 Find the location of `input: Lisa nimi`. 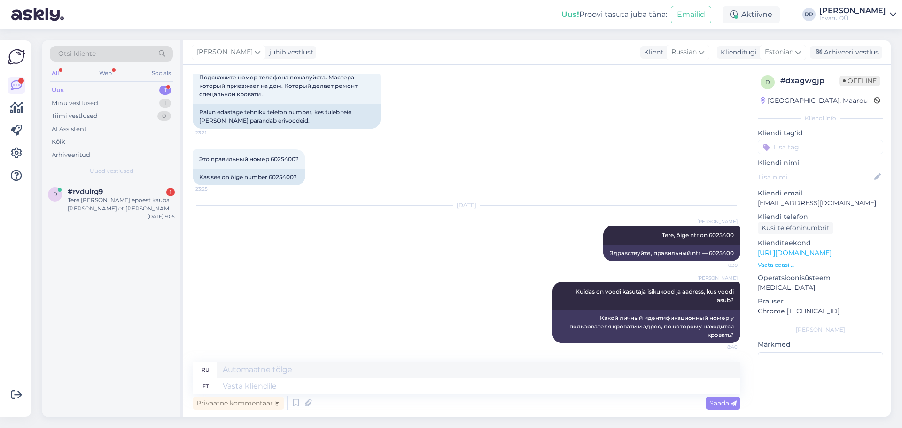

input: Lisa nimi is located at coordinates (815, 177).